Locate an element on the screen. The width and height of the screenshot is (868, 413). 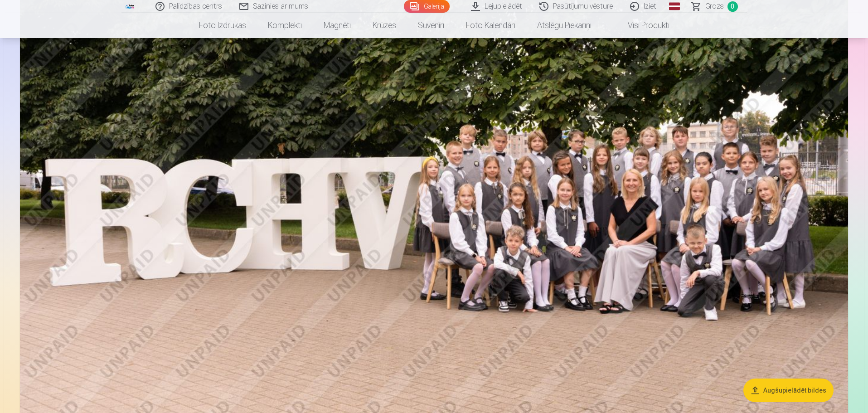
a: Foto kalendāri is located at coordinates (490, 25).